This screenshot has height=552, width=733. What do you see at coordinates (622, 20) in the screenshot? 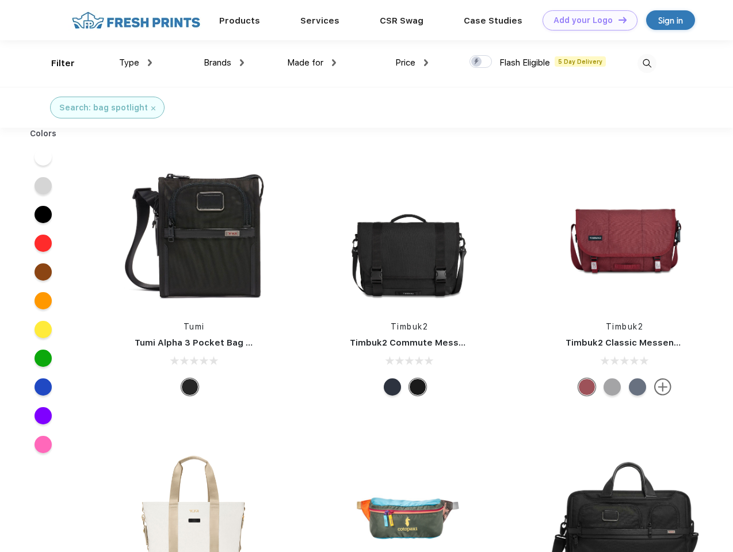
I see `img: DT` at bounding box center [622, 20].